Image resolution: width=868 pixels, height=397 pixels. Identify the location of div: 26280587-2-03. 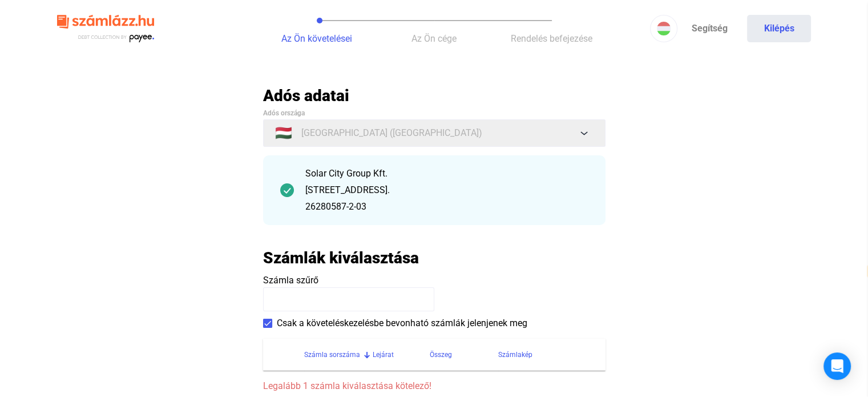
(447, 207).